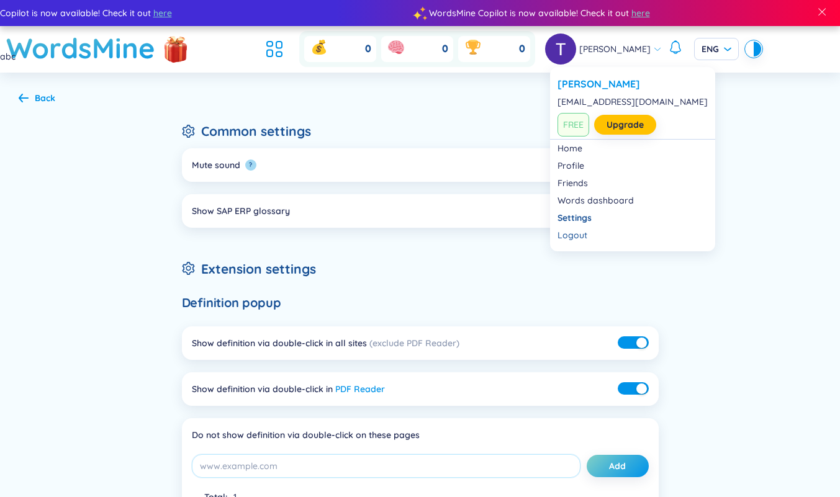 The height and width of the screenshot is (497, 840). I want to click on a: Profile, so click(633, 166).